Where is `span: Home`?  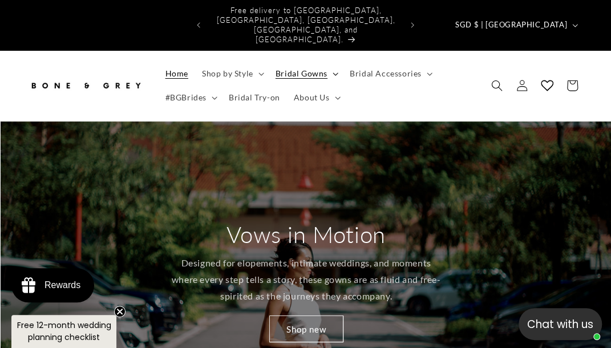
span: Home is located at coordinates (177, 74).